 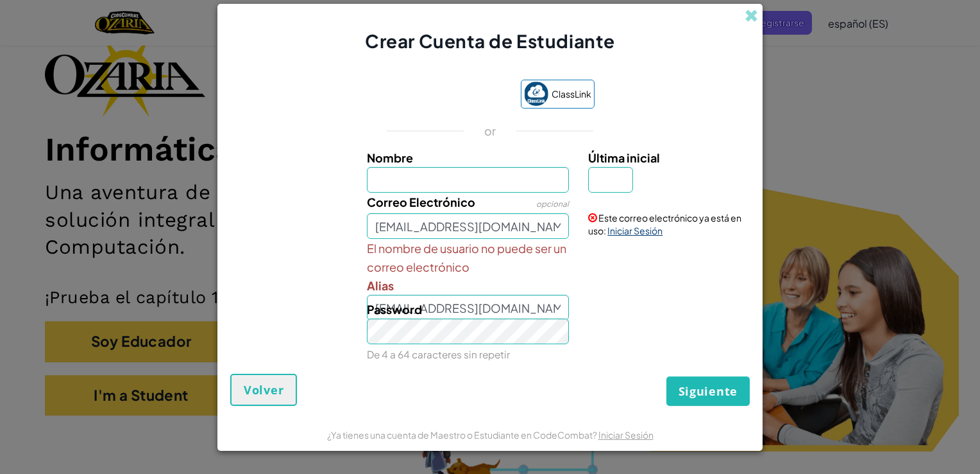 I want to click on span: Siguiente, so click(x=708, y=391).